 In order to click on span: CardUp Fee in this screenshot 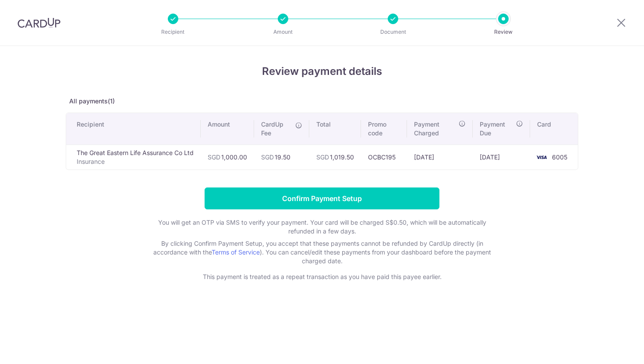, I will do `click(276, 129)`.